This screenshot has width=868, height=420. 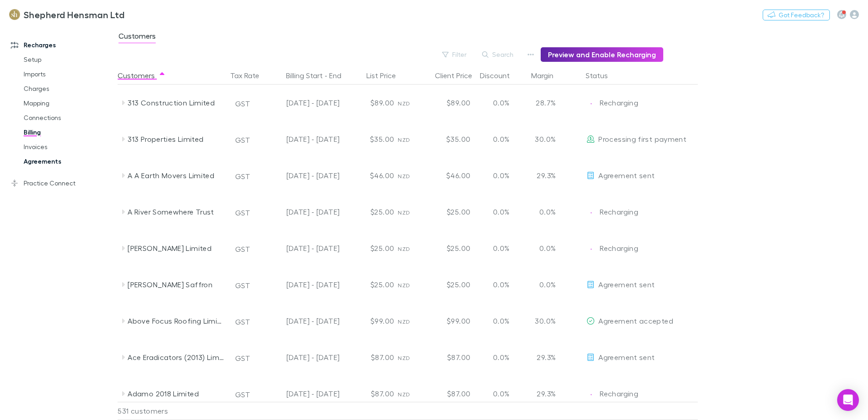 I want to click on button: Tax Rate, so click(x=250, y=76).